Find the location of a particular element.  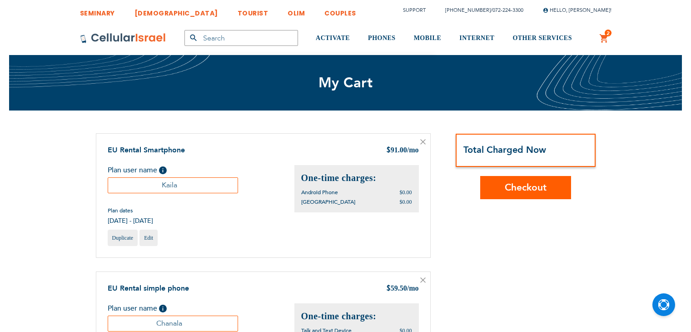

a: PHONES is located at coordinates (381, 38).